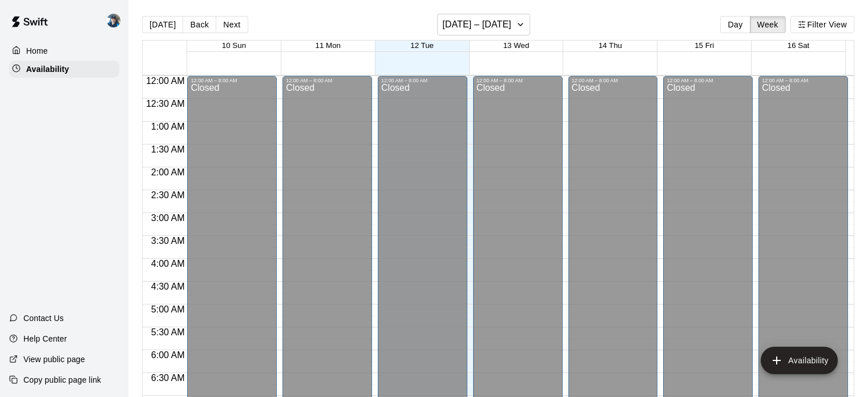 The image size is (868, 397). I want to click on button: Next, so click(232, 25).